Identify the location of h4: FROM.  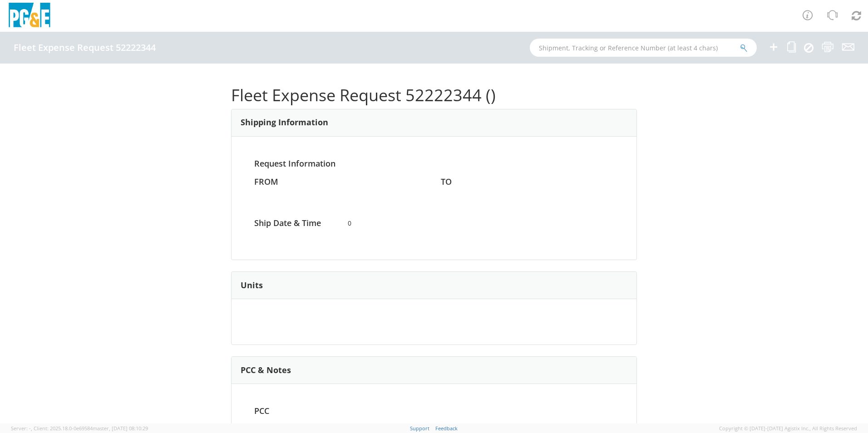
(341, 182).